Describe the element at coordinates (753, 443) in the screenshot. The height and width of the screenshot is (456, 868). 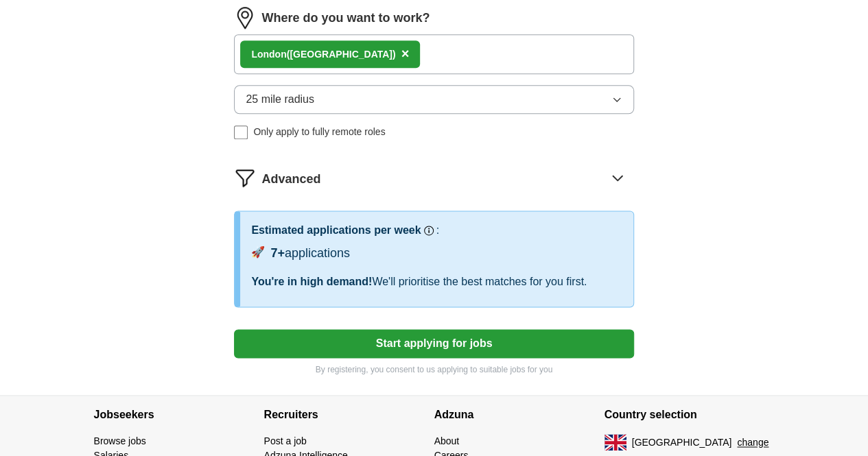
I see `button: change` at that location.